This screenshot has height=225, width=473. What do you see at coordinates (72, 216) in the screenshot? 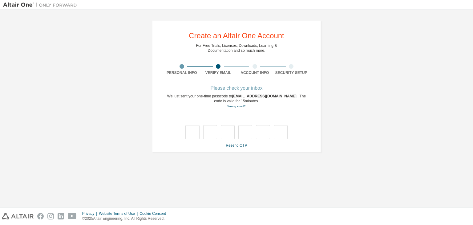
I see `img: youtube.svg` at bounding box center [72, 216].